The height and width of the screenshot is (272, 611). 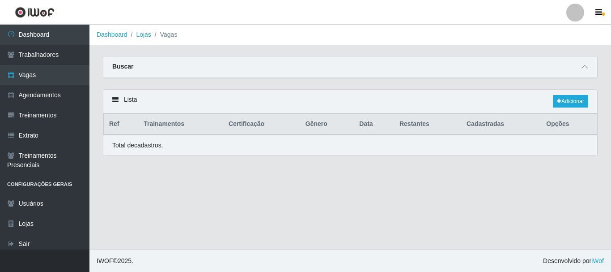 What do you see at coordinates (374, 124) in the screenshot?
I see `th: Data` at bounding box center [374, 124].